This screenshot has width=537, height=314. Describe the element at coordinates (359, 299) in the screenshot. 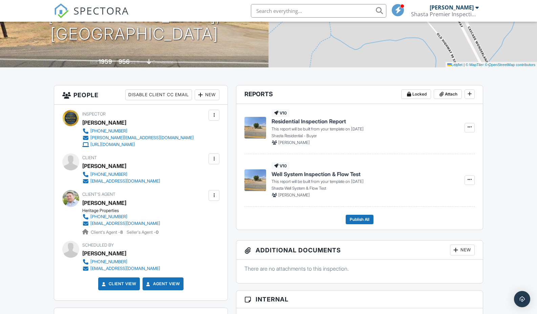

I see `h3: Internal` at that location.